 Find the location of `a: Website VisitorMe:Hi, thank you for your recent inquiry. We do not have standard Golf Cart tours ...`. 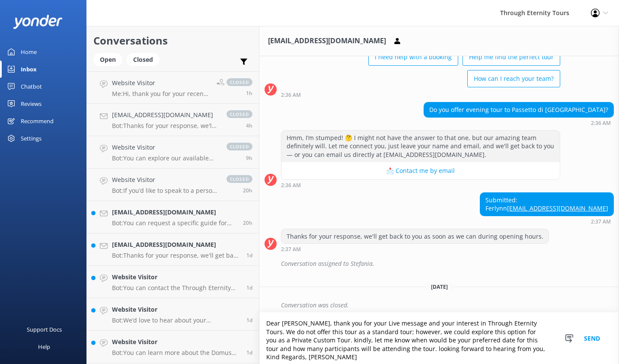

a: Website VisitorMe:Hi, thank you for your recent inquiry. We do not have standard Golf Cart tours ... is located at coordinates (173, 87).